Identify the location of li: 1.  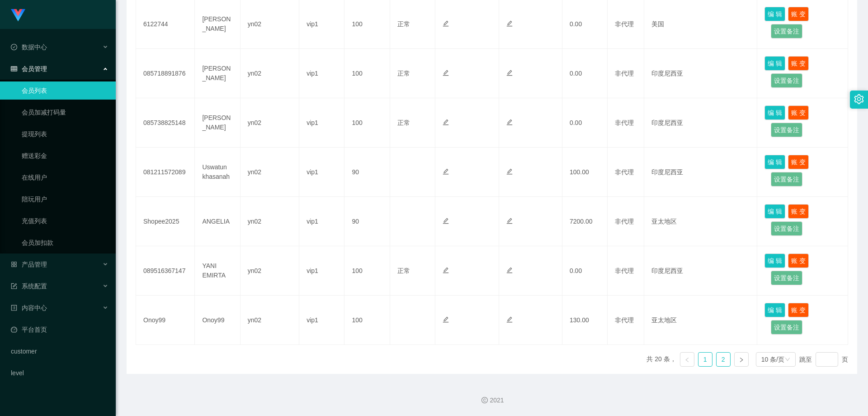
(705, 359).